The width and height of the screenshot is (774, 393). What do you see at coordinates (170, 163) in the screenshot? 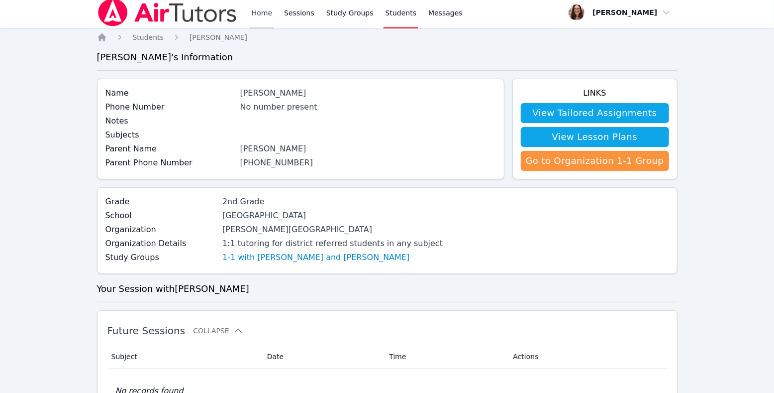
I see `label: Parent Phone Number` at bounding box center [170, 163].